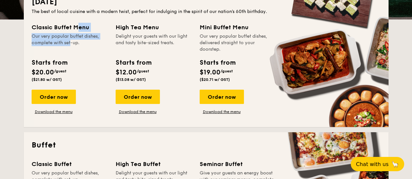  What do you see at coordinates (154, 43) in the screenshot?
I see `div: Delight your guests with our light and tasty bite-sized treats.` at bounding box center [154, 43].